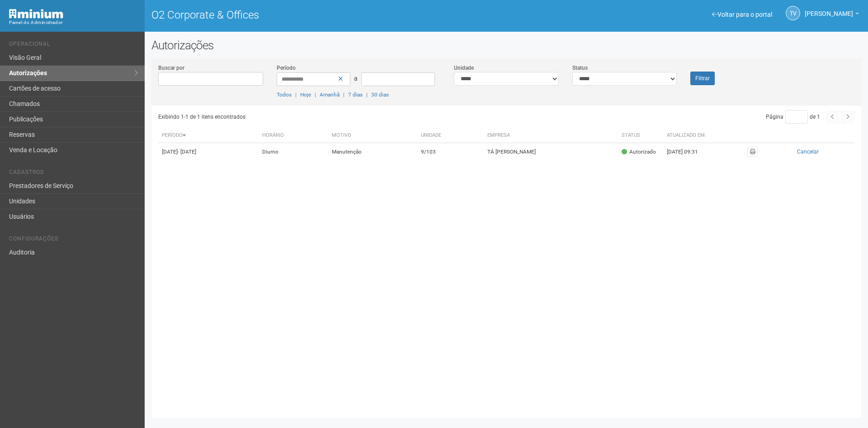 Image resolution: width=868 pixels, height=428 pixels. Describe the element at coordinates (73, 174) in the screenshot. I see `li: Cadastros` at that location.